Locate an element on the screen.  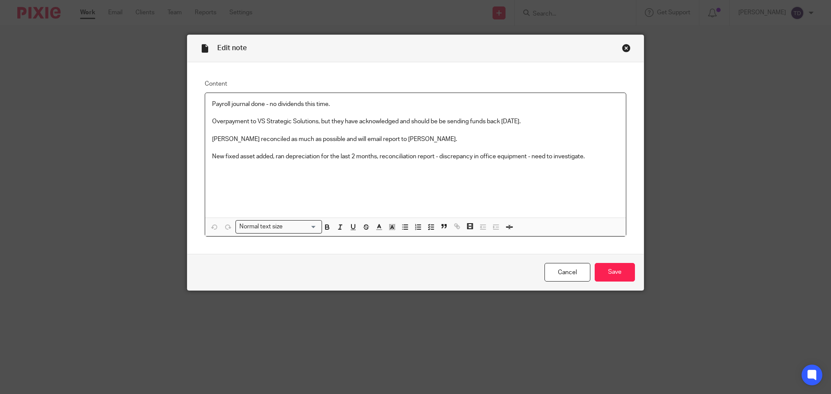
label: Content is located at coordinates (416, 84).